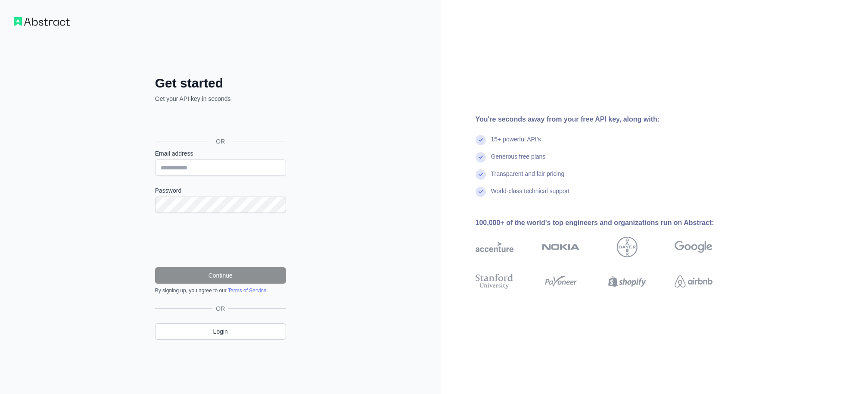 Image resolution: width=868 pixels, height=394 pixels. What do you see at coordinates (561, 282) in the screenshot?
I see `img: payoneer` at bounding box center [561, 282].